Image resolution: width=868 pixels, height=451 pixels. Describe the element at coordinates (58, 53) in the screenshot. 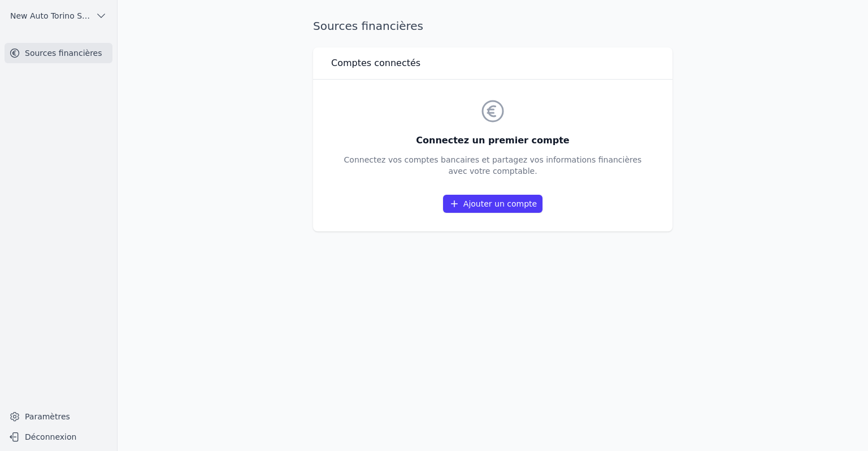

I see `a: Sources financières` at that location.